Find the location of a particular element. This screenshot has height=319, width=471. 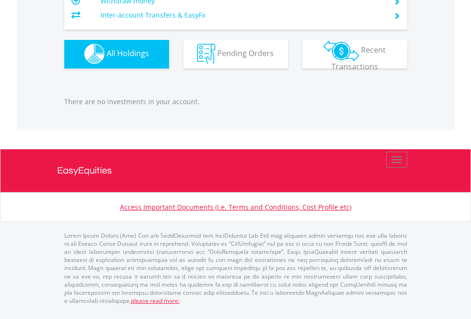

p: There are no investments in your account. is located at coordinates (236, 102).